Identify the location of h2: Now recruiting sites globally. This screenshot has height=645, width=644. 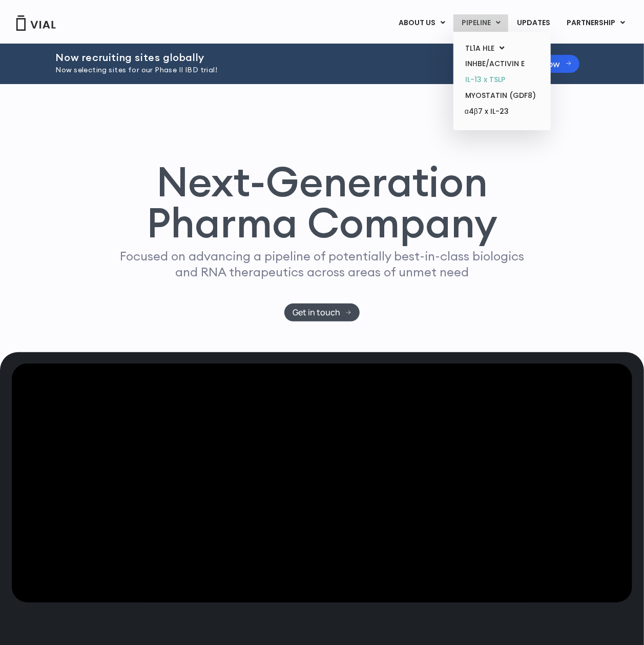
(267, 57).